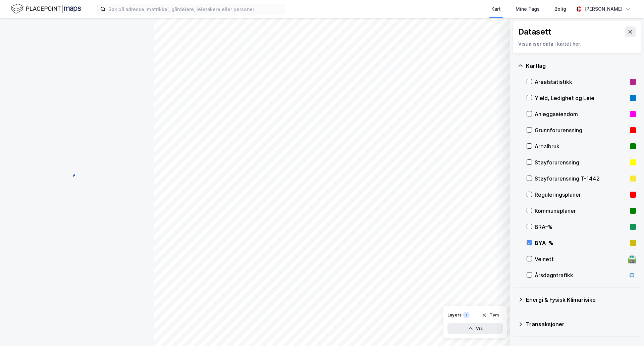 This screenshot has height=346, width=644. What do you see at coordinates (581, 146) in the screenshot?
I see `div: Arealbruk` at bounding box center [581, 146].